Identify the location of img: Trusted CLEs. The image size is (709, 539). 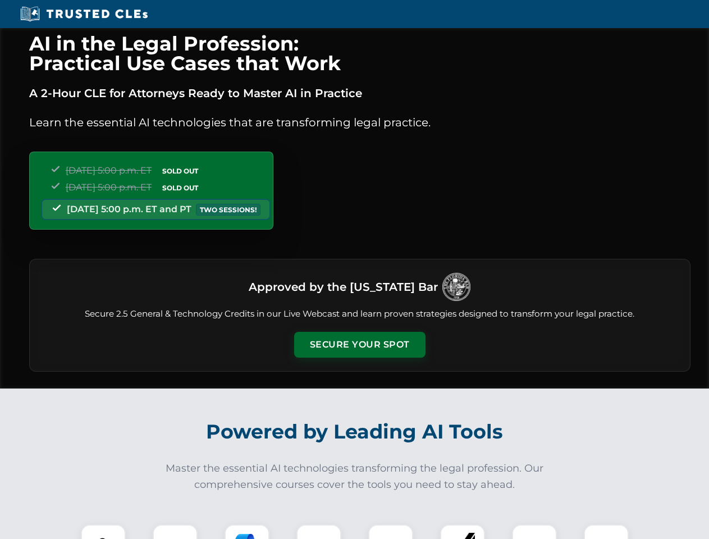
(84, 14).